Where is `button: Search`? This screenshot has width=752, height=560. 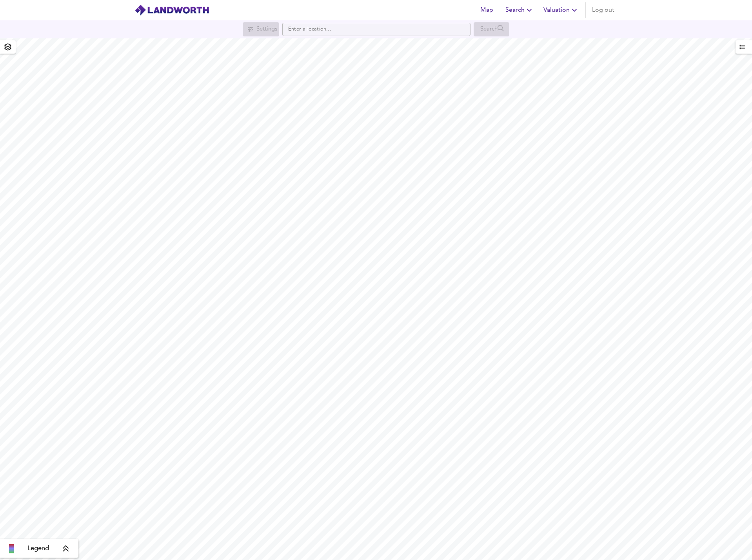
button: Search is located at coordinates (519, 10).